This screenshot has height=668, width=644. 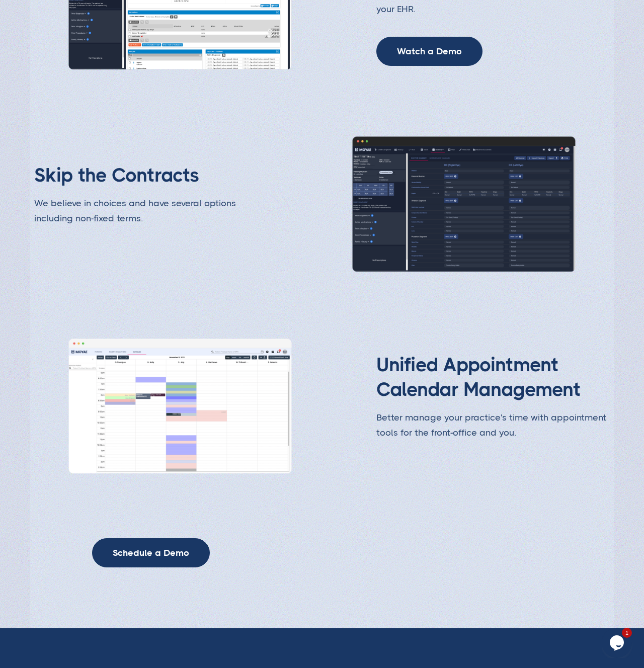 I want to click on a: Schedule a Demo, so click(x=151, y=553).